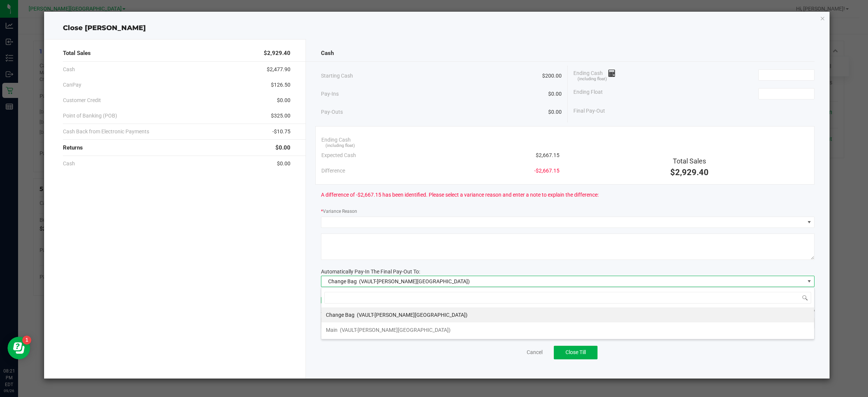 This screenshot has height=397, width=868. What do you see at coordinates (278, 69) in the screenshot?
I see `span: $2,477.90` at bounding box center [278, 69].